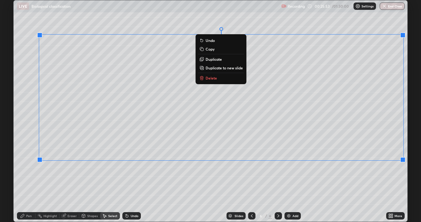 Image resolution: width=421 pixels, height=222 pixels. Describe the element at coordinates (211, 78) in the screenshot. I see `p: Delete` at that location.